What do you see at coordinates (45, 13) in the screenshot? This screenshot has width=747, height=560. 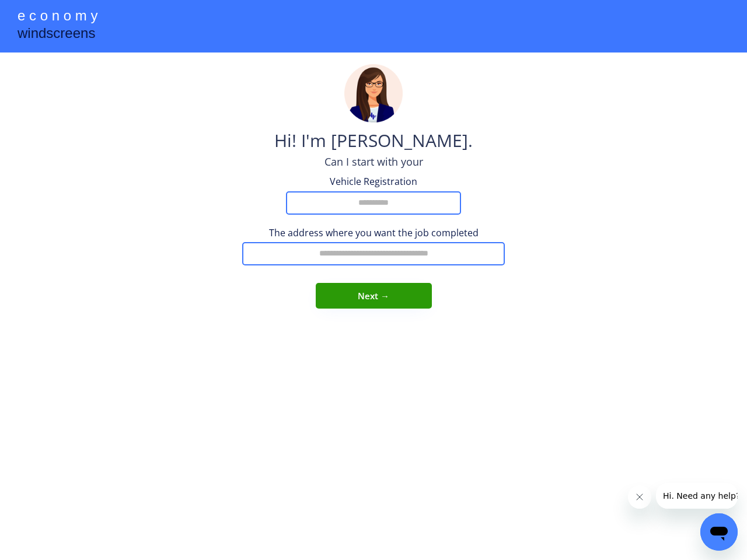 I see `span: Hi. Need any help?` at bounding box center [45, 13].